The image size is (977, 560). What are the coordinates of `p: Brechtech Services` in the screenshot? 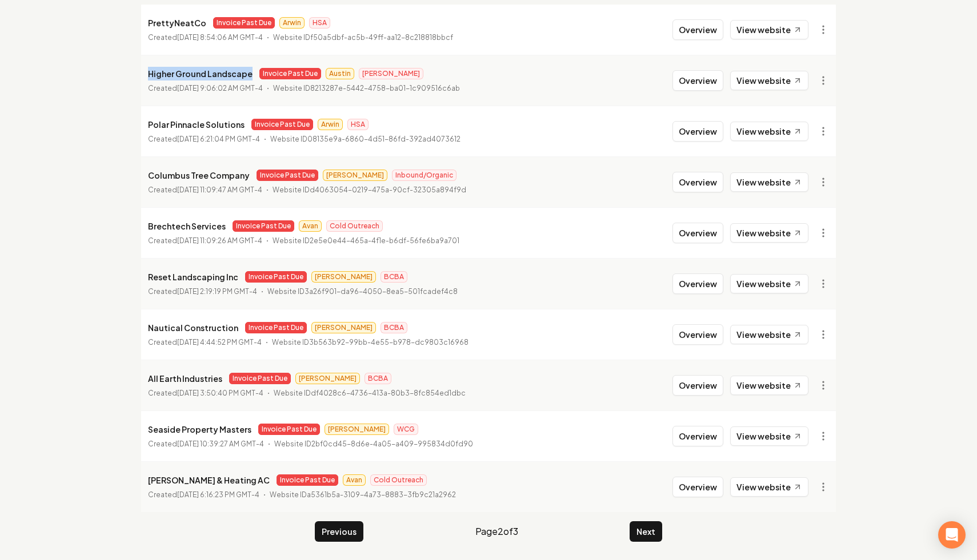 It's located at (187, 226).